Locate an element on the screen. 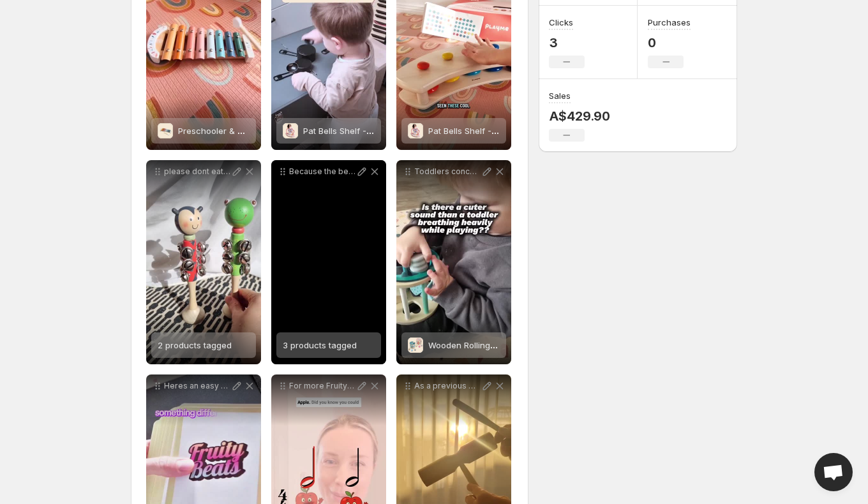  div: Toddlers concentrating during play with loud breathing is the absolute cutest sound ever toddlers... is located at coordinates (454, 263).